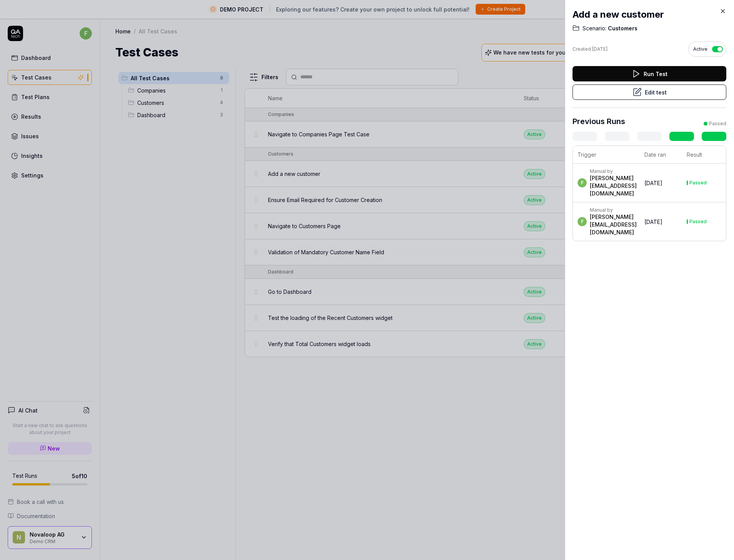  I want to click on span: Active, so click(700, 49).